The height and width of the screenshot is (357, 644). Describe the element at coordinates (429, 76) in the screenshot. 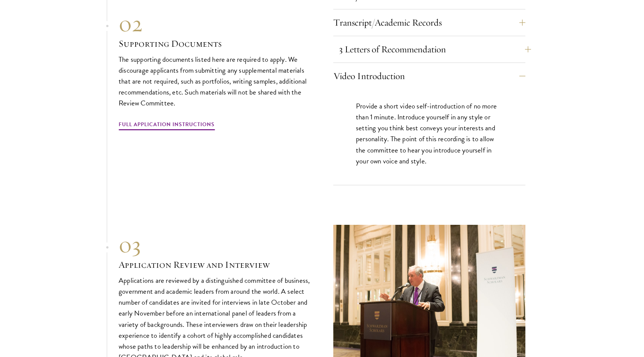

I see `button: Video Introduction` at that location.